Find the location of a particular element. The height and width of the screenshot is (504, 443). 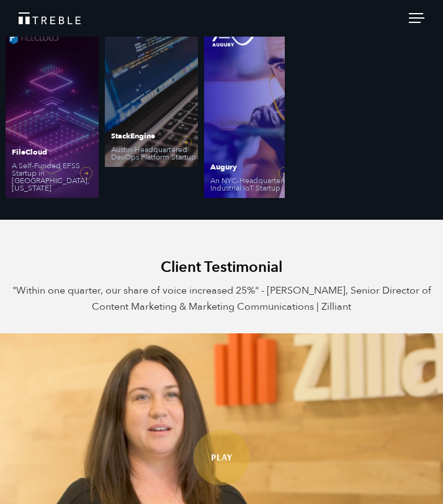

a: Treble Homepage is located at coordinates (222, 18).